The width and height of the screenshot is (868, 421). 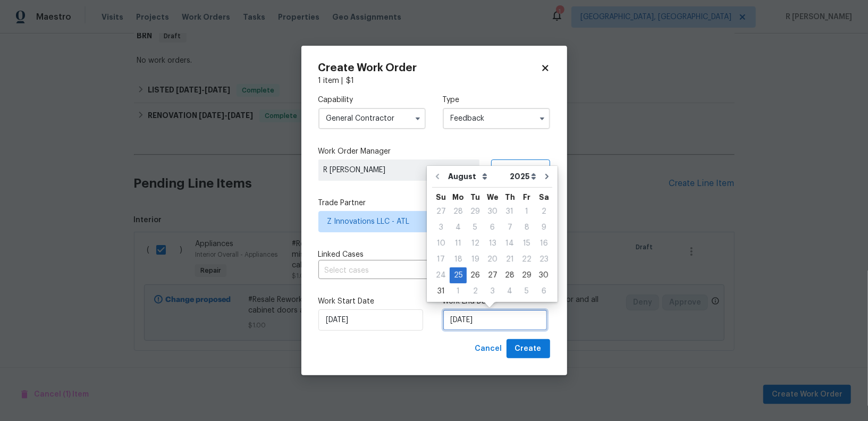 I want to click on div: 25, so click(x=459, y=275).